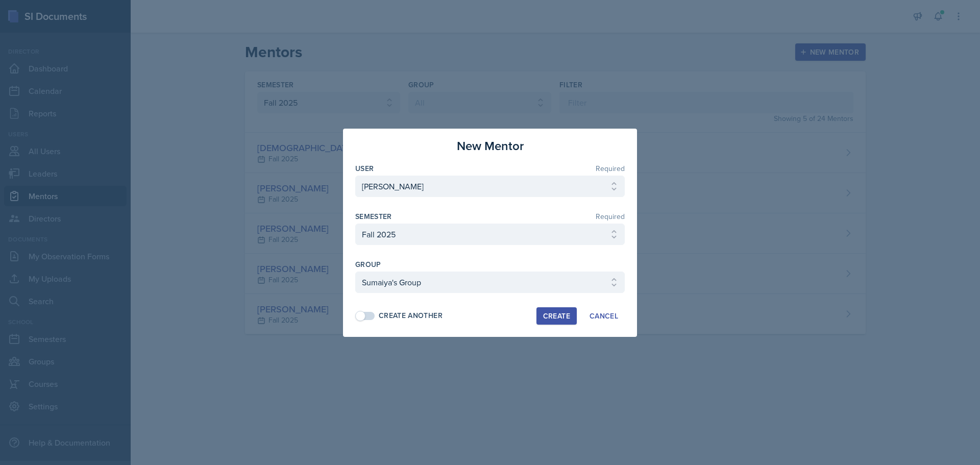 The width and height of the screenshot is (980, 465). What do you see at coordinates (603, 316) in the screenshot?
I see `div: Cancel` at bounding box center [603, 316].